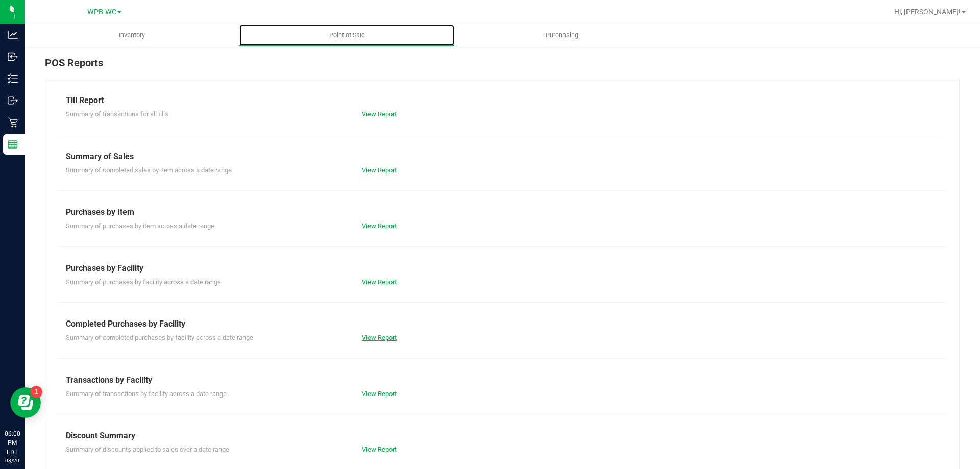  What do you see at coordinates (502, 101) in the screenshot?
I see `div: Till Report` at bounding box center [502, 101].